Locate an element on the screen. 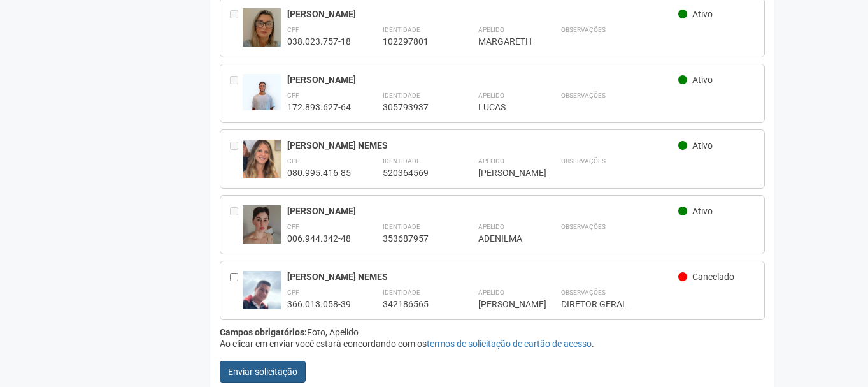  span: Cancelado is located at coordinates (713, 277).